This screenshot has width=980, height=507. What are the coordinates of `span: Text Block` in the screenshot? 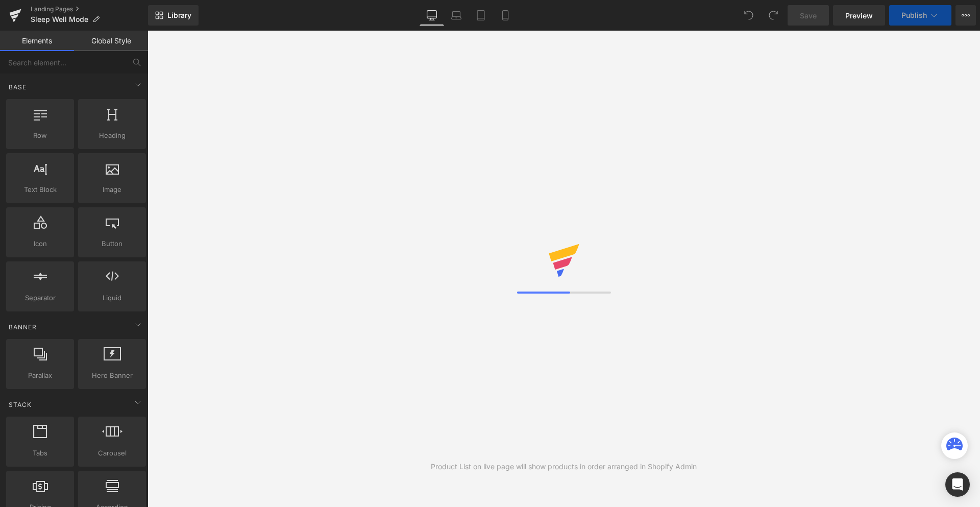 It's located at (40, 189).